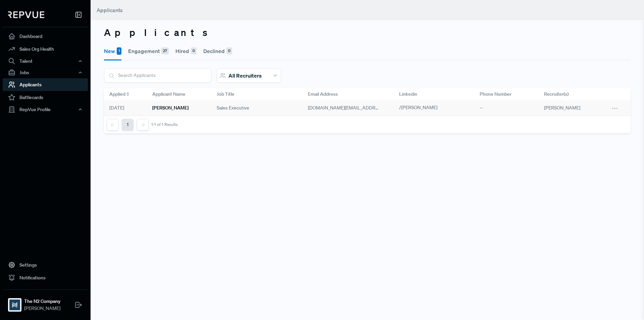 The width and height of the screenshot is (644, 320). What do you see at coordinates (127, 125) in the screenshot?
I see `button: 1` at bounding box center [127, 125].